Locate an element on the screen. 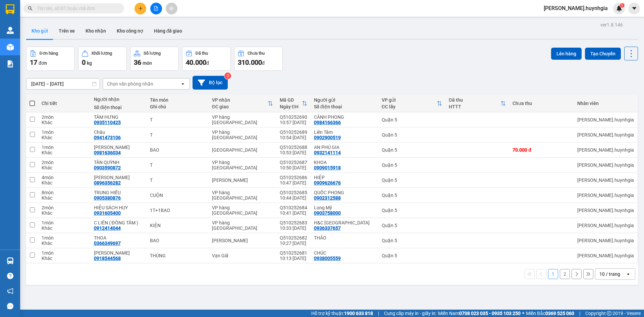 This screenshot has width=644, height=317. div: THOA is located at coordinates (119, 238).